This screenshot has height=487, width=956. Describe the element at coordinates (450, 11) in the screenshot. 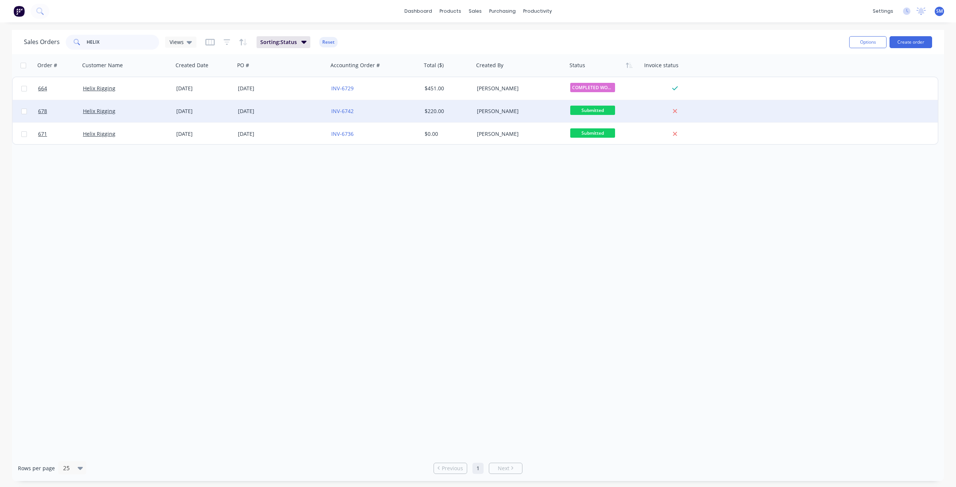

I see `div: products` at that location.